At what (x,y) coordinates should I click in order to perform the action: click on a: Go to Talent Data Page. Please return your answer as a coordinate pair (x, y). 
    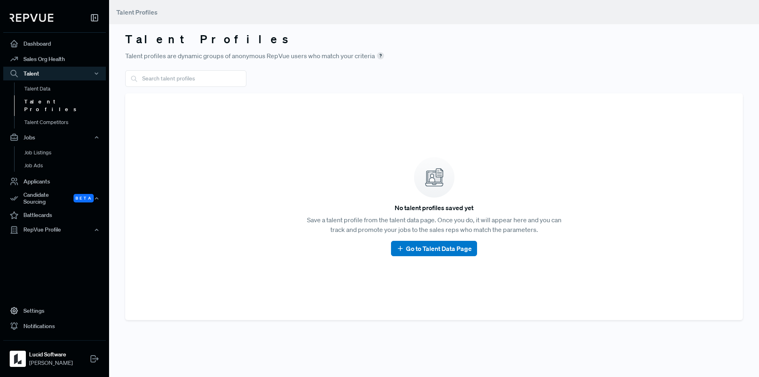
    Looking at the image, I should click on (434, 248).